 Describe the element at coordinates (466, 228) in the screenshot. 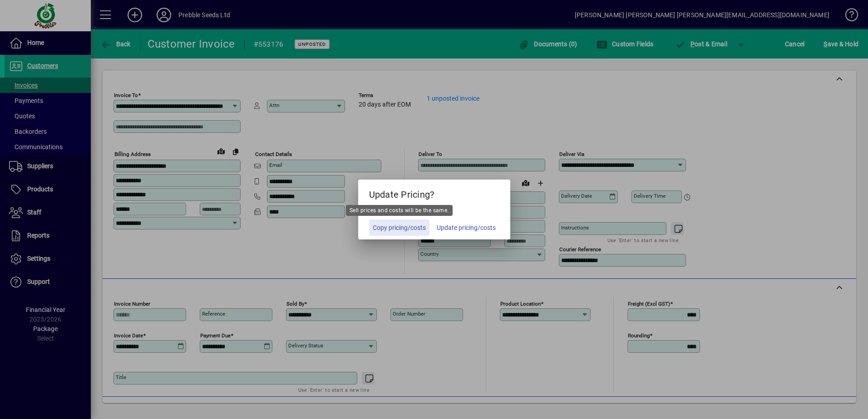

I see `span: Update pricing/costs` at that location.